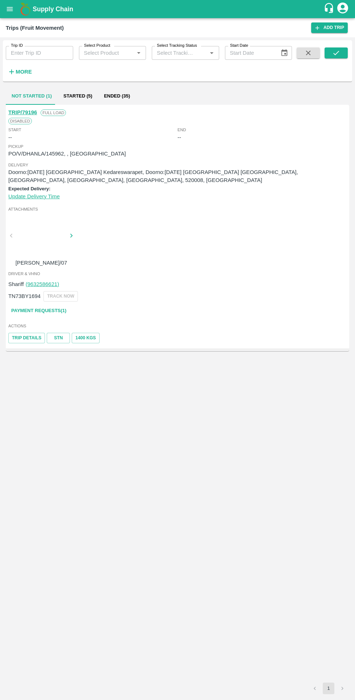  Describe the element at coordinates (178, 9) in the screenshot. I see `a: Supply Chain` at that location.